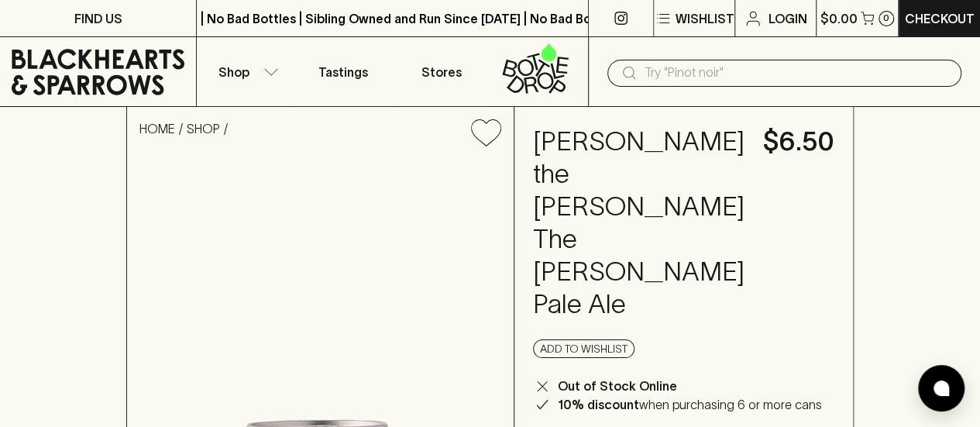 Image resolution: width=980 pixels, height=427 pixels. I want to click on p: when purchasing 6 or more cans, so click(690, 404).